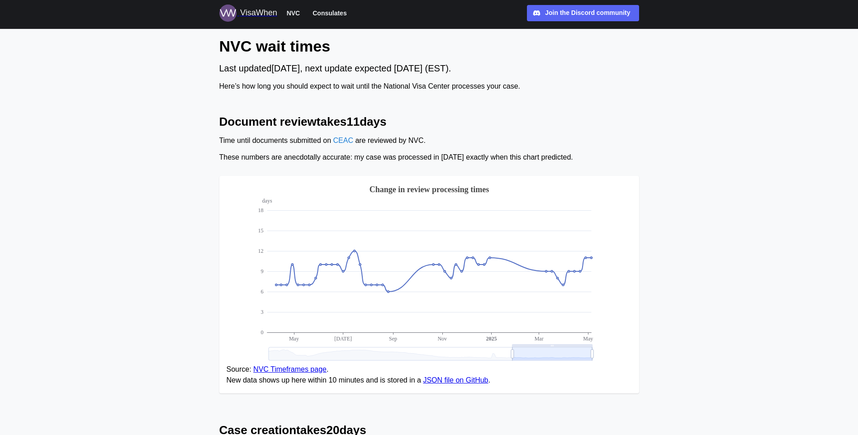 The image size is (858, 435). What do you see at coordinates (290, 369) in the screenshot?
I see `a: NVC Timeframes page` at bounding box center [290, 369].